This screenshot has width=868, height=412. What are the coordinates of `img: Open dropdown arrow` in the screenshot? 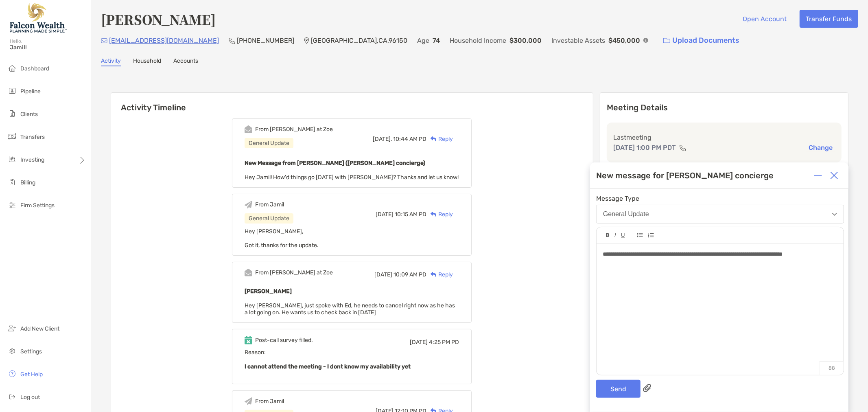 It's located at (835, 214).